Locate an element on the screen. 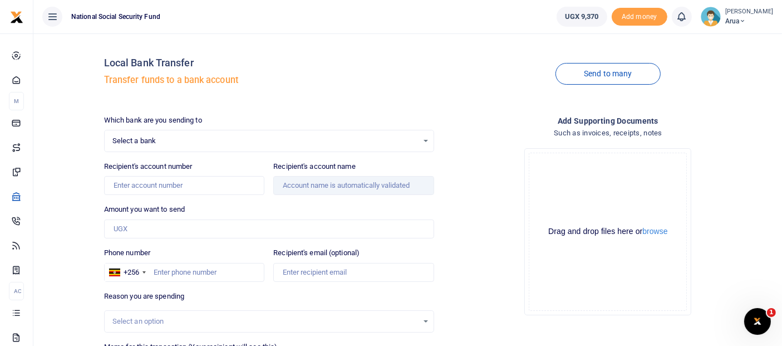 This screenshot has width=782, height=346. input: Account name is automatically validated is located at coordinates (354, 185).